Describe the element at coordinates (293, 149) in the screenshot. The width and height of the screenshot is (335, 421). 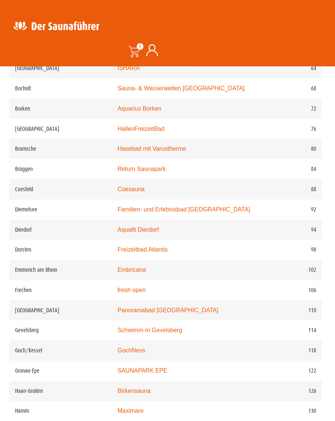
I see `td: 80` at that location.